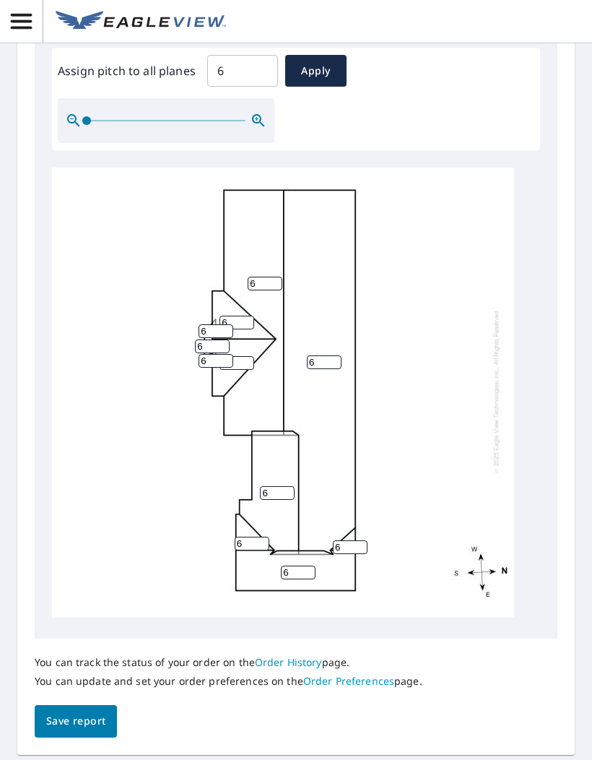  What do you see at coordinates (76, 721) in the screenshot?
I see `span: Save report` at bounding box center [76, 721].